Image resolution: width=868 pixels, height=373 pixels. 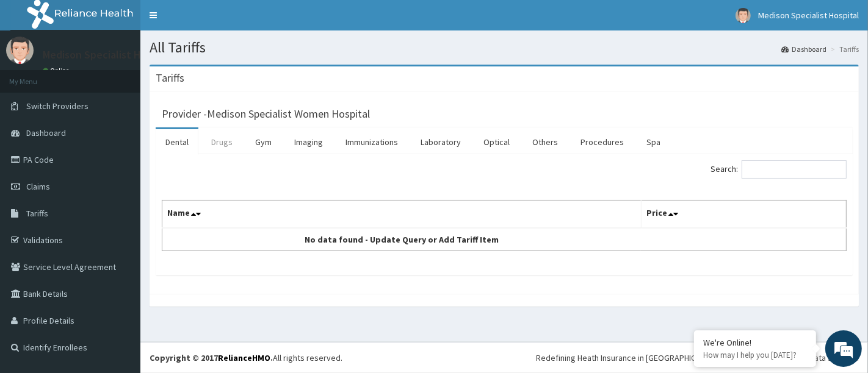 What do you see at coordinates (843, 49) in the screenshot?
I see `li: Tariffs` at bounding box center [843, 49].